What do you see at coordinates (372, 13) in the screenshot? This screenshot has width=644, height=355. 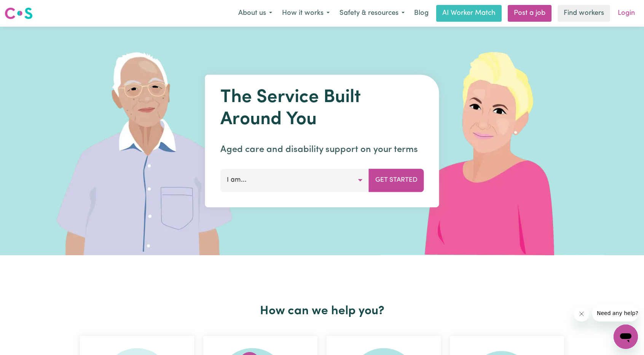 I see `button: Safety & resources` at bounding box center [372, 13].